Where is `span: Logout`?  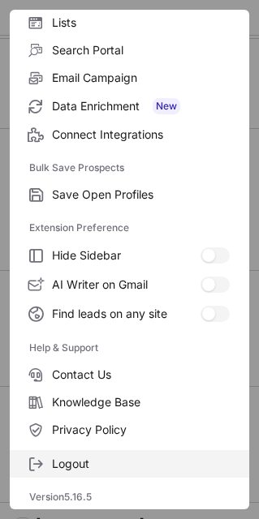 span: Logout is located at coordinates (140, 464).